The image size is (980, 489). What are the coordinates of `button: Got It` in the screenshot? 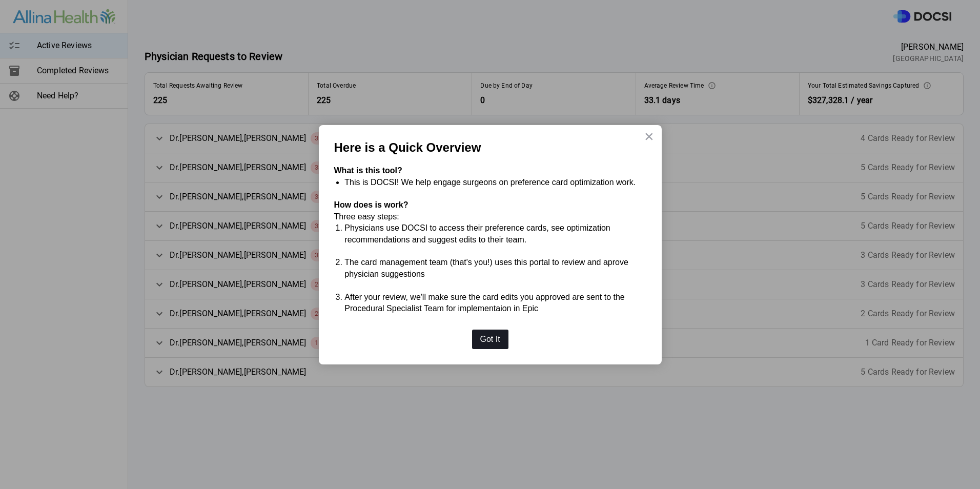 It's located at (490, 339).